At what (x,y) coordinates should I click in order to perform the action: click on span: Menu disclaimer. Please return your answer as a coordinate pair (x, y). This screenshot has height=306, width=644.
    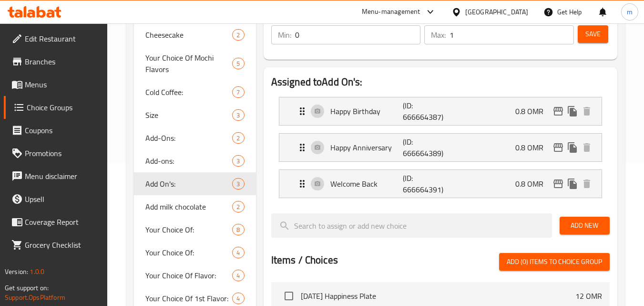
    Looking at the image, I should click on (63, 176).